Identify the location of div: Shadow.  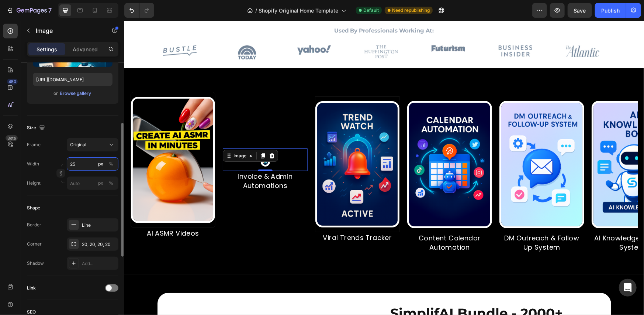
(36, 263).